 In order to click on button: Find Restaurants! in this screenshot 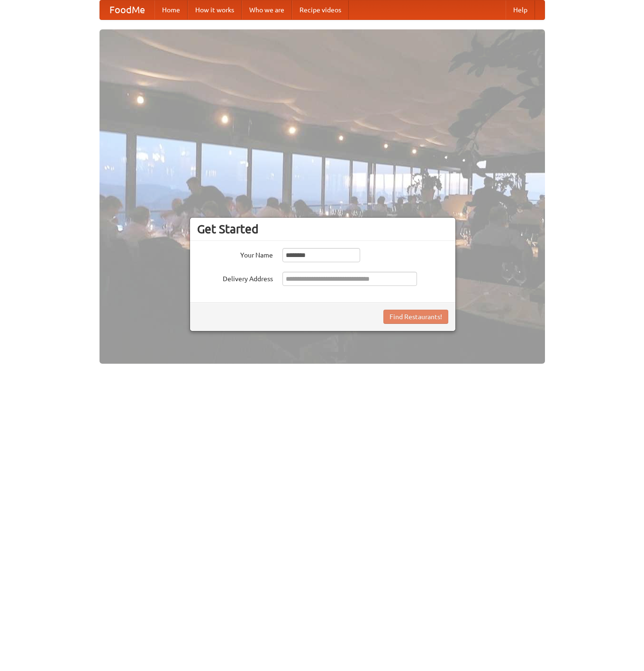, I will do `click(416, 317)`.